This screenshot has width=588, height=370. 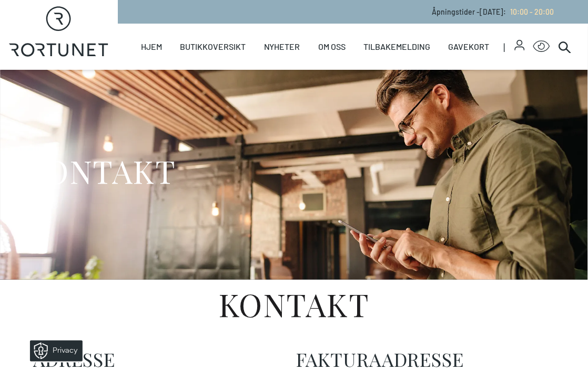 I want to click on a: 10:00 - 20:00, so click(x=530, y=11).